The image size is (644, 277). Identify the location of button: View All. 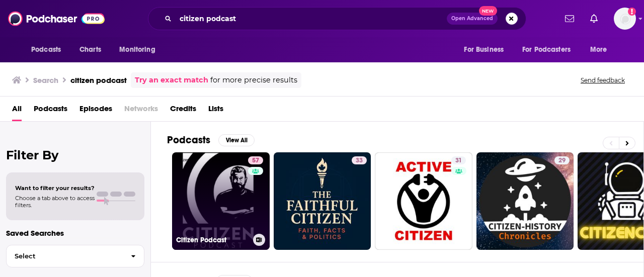
(237, 140).